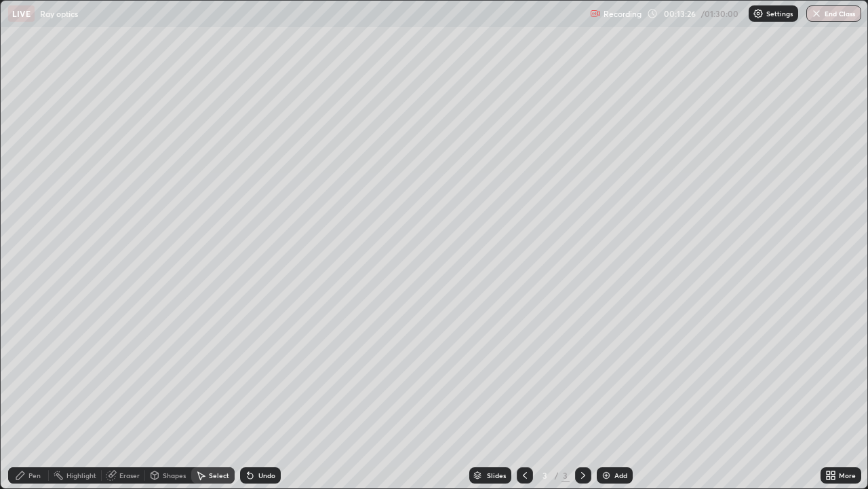  I want to click on div: Pen, so click(34, 475).